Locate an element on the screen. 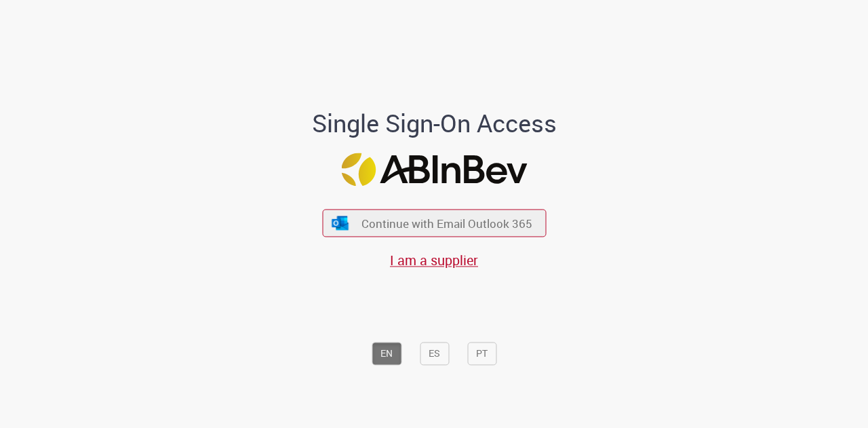  button: EN is located at coordinates (386, 353).